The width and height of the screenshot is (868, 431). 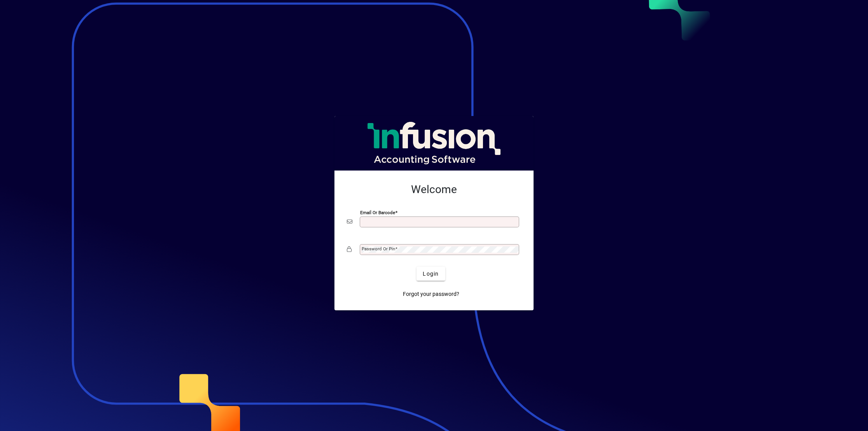 I want to click on span: Forgot your password?, so click(x=431, y=294).